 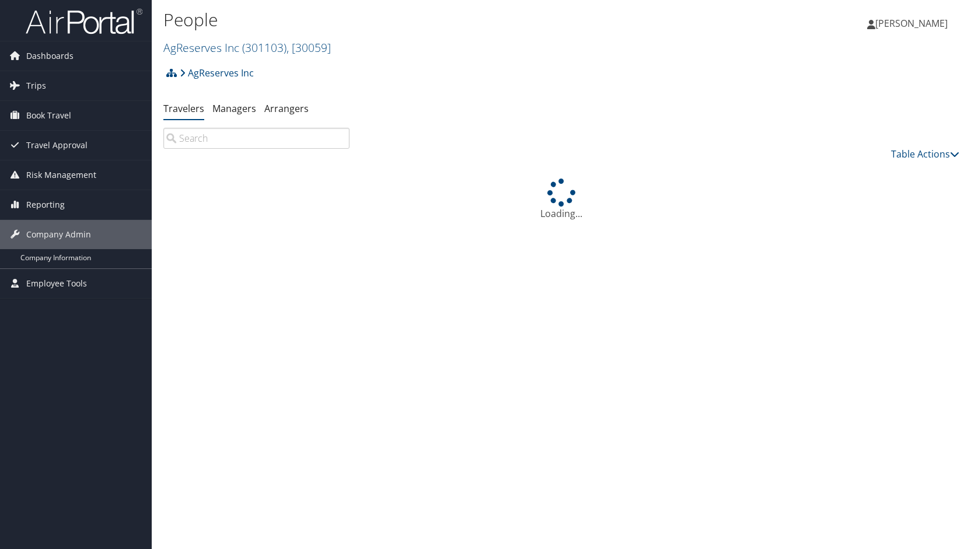 I want to click on a: Travelers, so click(x=184, y=109).